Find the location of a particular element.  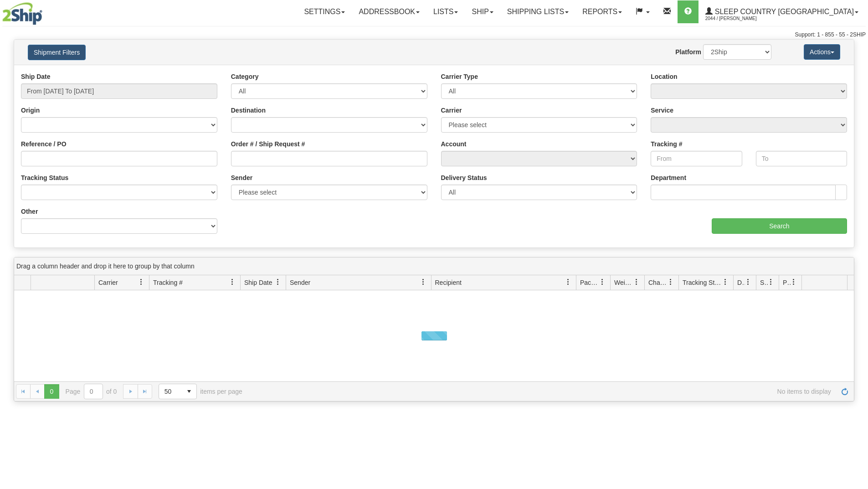

a: Reports is located at coordinates (602, 12).